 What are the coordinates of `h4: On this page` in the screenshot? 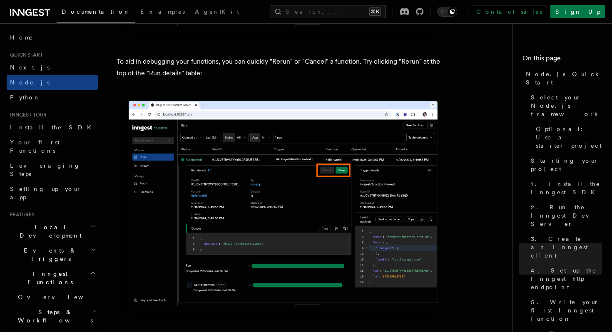 It's located at (562, 60).